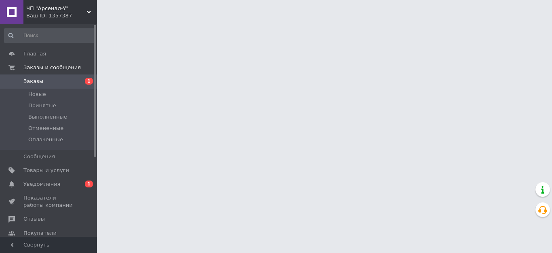 The image size is (552, 253). What do you see at coordinates (57, 8) in the screenshot?
I see `span: ЧП "Арсенал-У"` at bounding box center [57, 8].